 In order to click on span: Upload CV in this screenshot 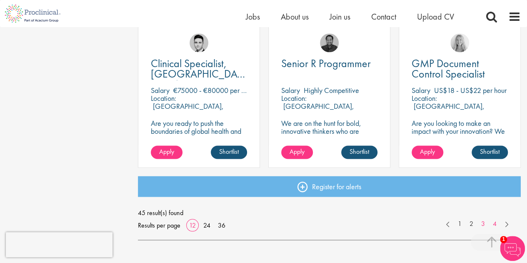, I will do `click(436, 17)`.